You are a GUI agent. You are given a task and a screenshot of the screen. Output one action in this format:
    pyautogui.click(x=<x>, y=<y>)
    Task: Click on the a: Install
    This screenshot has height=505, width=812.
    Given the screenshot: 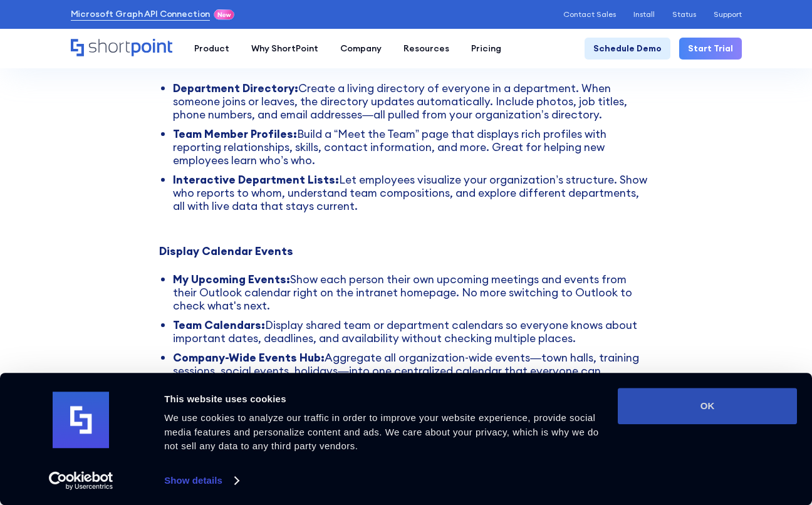 What is the action you would take?
    pyautogui.click(x=644, y=14)
    